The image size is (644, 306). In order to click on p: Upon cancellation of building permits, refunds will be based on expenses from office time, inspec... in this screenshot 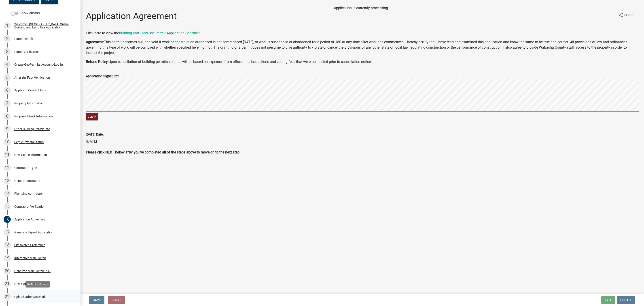, I will do `click(362, 62)`.